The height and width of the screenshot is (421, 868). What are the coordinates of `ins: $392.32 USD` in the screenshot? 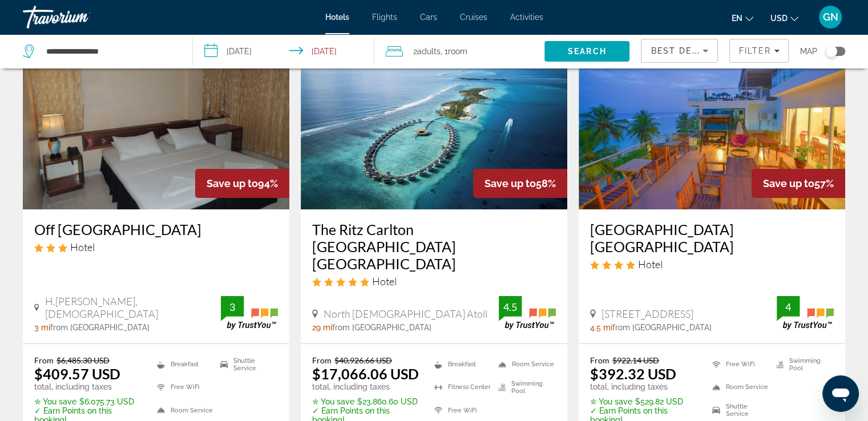 It's located at (633, 373).